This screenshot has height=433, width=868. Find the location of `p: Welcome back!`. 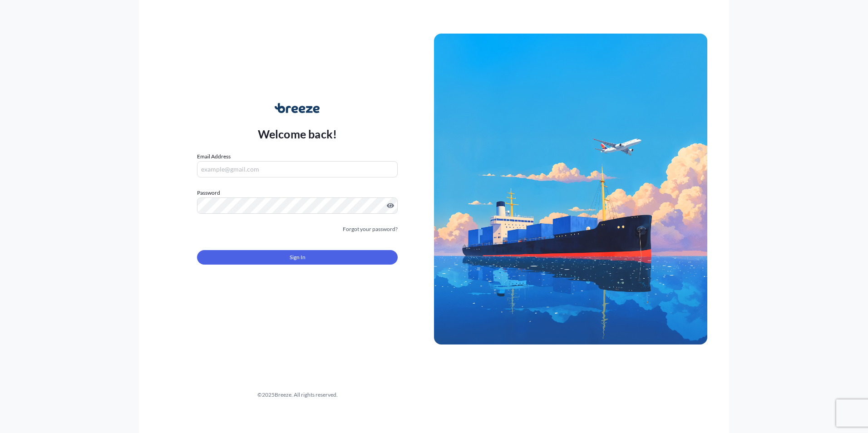

p: Welcome back! is located at coordinates (297, 134).